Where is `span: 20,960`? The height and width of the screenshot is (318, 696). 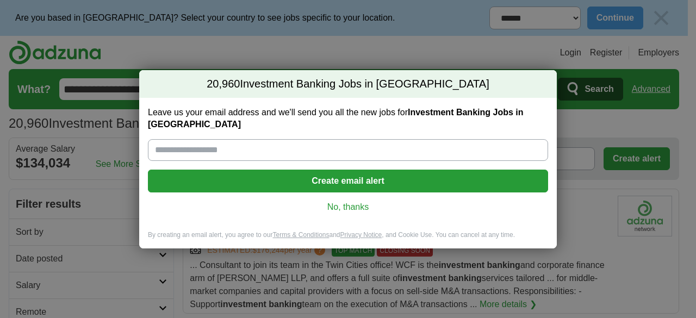
span: 20,960 is located at coordinates (223, 84).